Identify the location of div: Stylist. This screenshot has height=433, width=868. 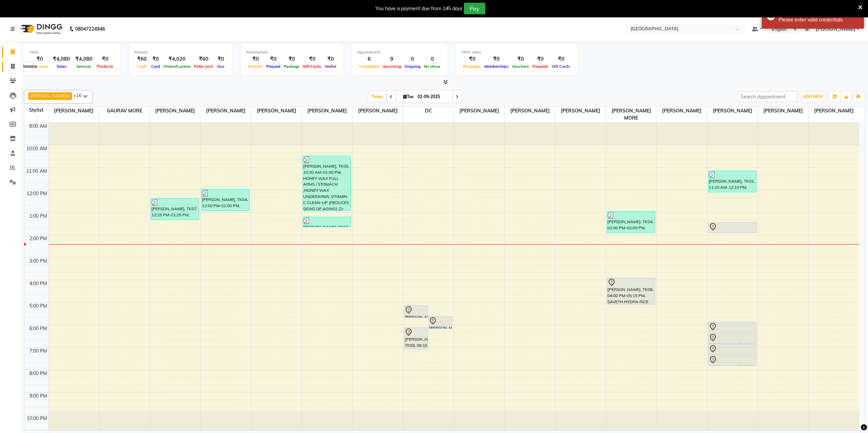
(36, 110).